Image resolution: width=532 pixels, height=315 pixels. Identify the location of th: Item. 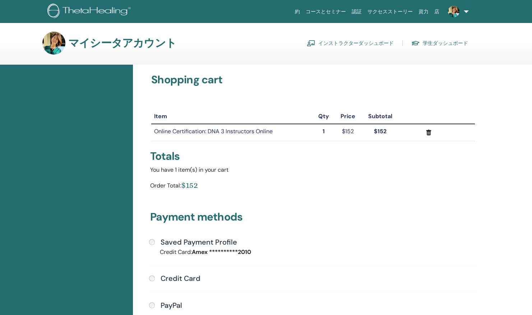
(232, 116).